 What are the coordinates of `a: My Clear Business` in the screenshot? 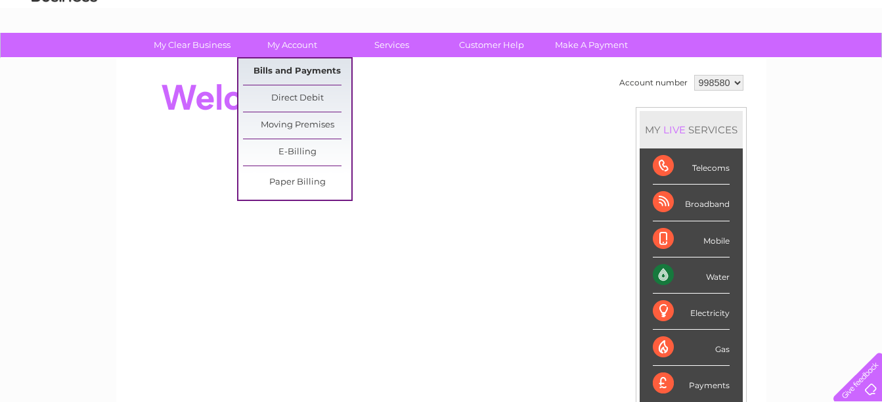 It's located at (192, 45).